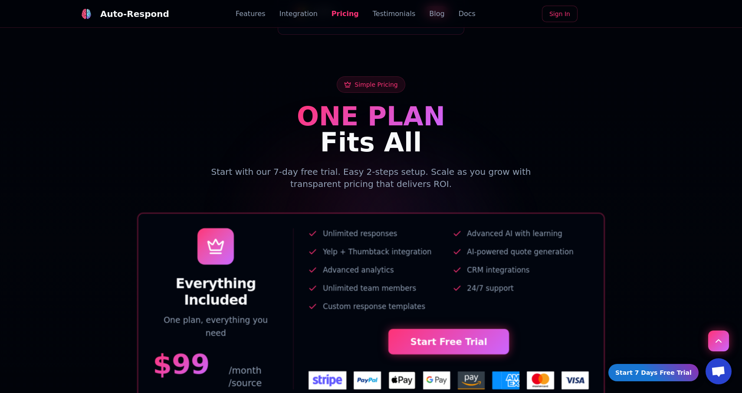 This screenshot has height=393, width=742. Describe the element at coordinates (245, 377) in the screenshot. I see `span: /month /source` at that location.